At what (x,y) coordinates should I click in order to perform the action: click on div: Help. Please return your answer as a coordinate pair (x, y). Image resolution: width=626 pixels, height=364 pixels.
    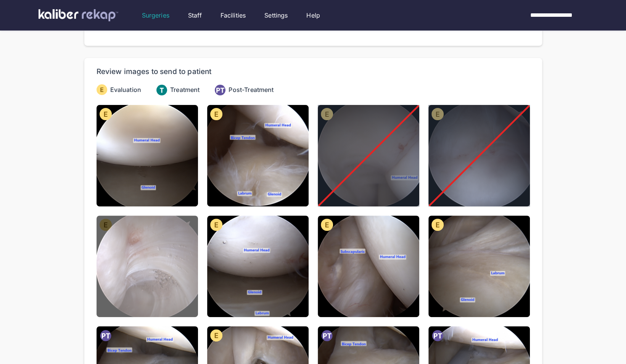
    Looking at the image, I should click on (313, 15).